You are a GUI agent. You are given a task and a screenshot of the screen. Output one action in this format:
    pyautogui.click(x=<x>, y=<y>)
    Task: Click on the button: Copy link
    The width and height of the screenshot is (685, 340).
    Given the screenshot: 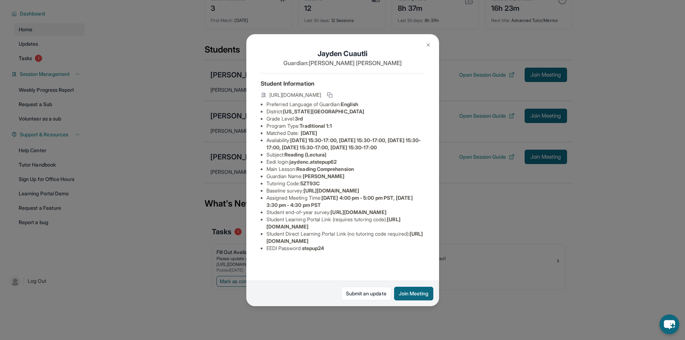 What is the action you would take?
    pyautogui.click(x=330, y=95)
    